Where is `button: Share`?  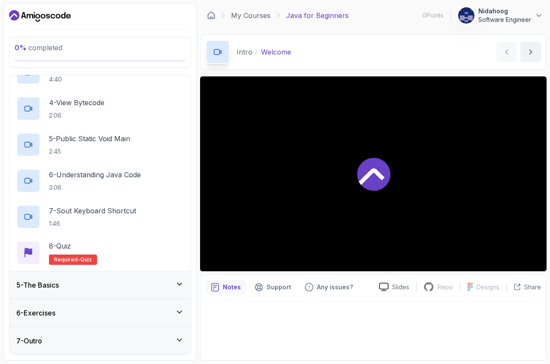
button: Share is located at coordinates (523, 287).